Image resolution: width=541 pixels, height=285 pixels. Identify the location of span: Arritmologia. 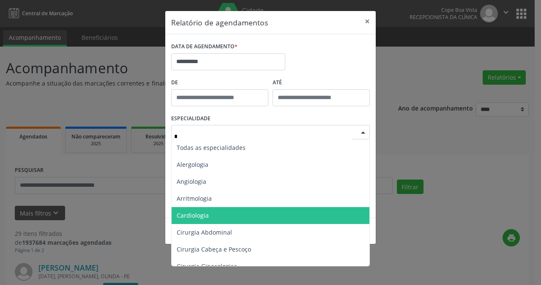
(194, 198).